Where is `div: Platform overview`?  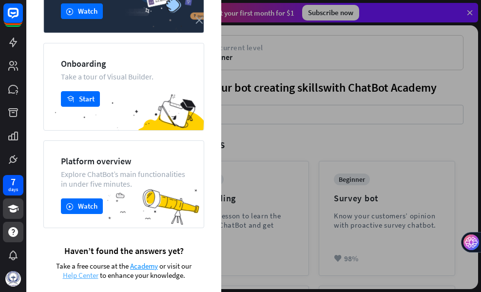
div: Platform overview is located at coordinates (124, 161).